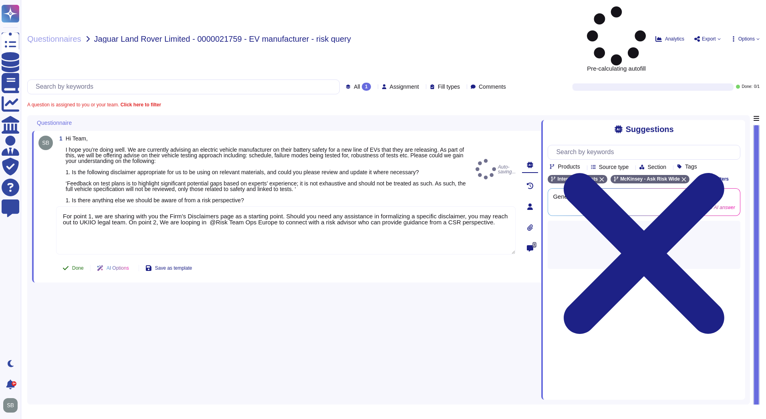 The image size is (766, 419). I want to click on button: Analytics, so click(670, 39).